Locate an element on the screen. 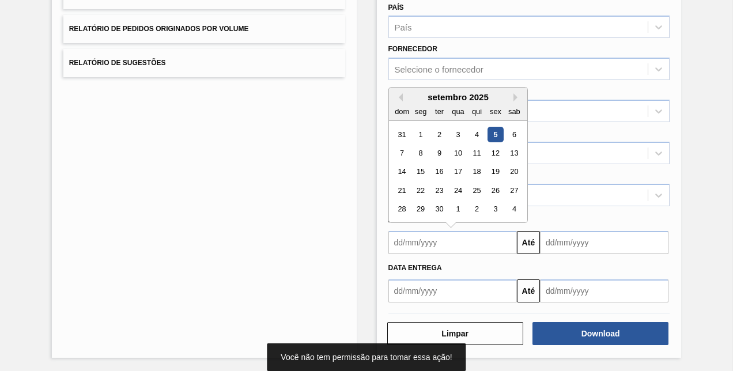 This screenshot has width=733, height=371. button: Next Month is located at coordinates (518, 97).